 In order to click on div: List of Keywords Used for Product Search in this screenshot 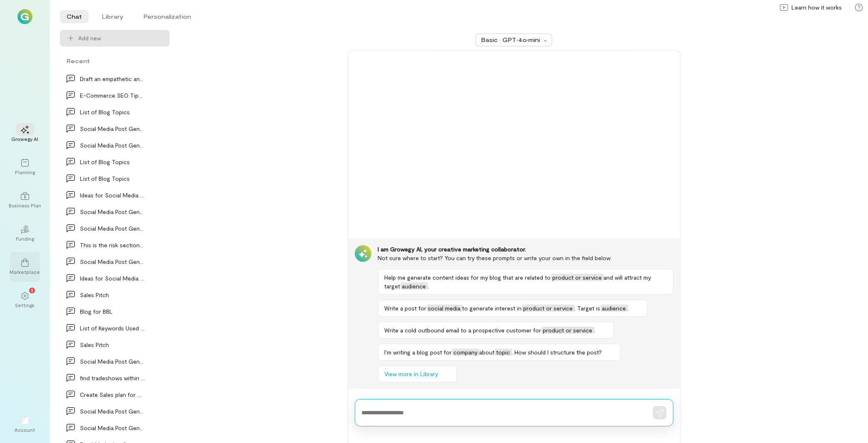, I will do `click(112, 328)`.